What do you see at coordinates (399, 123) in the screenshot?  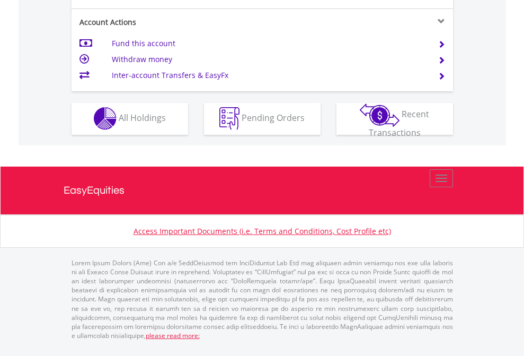 I see `span: Recent Transactions` at bounding box center [399, 123].